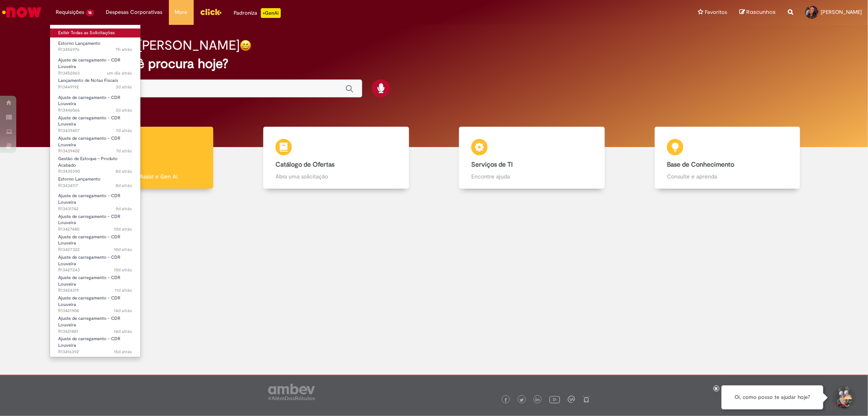  I want to click on img: logo_footer_twitter.png, so click(522, 400).